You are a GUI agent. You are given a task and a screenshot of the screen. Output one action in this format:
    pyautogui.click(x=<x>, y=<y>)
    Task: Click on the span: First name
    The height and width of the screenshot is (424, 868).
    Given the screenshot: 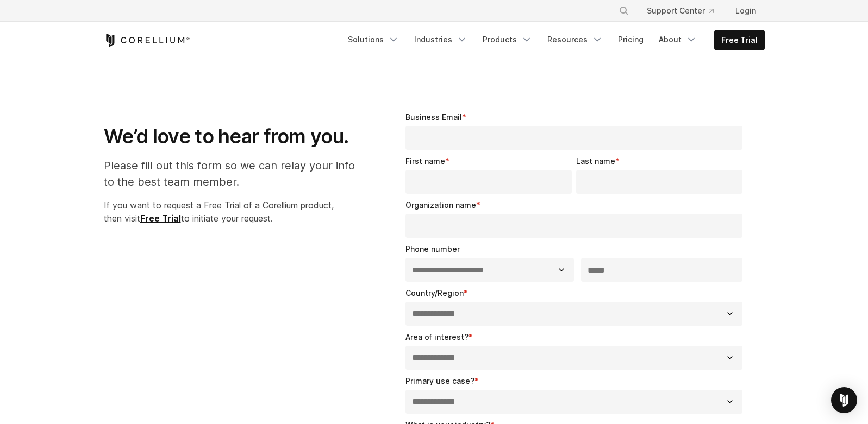 What is the action you would take?
    pyautogui.click(x=425, y=161)
    